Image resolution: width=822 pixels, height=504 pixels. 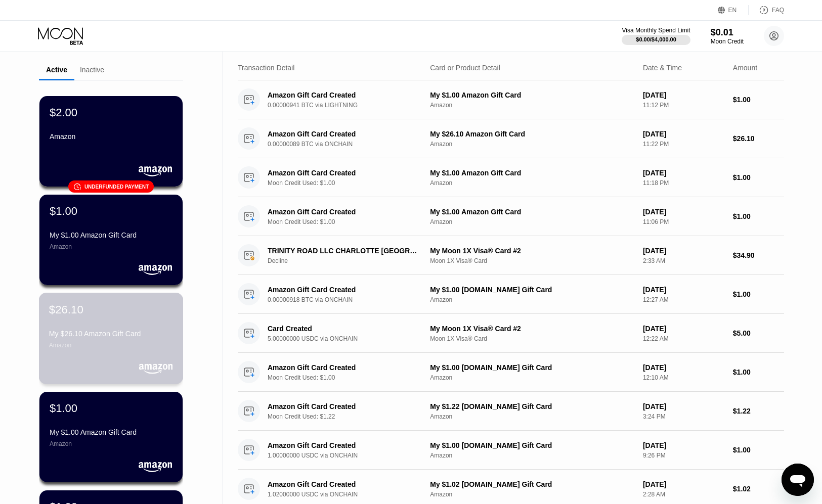 I want to click on div: 2:28 AM, so click(x=684, y=494).